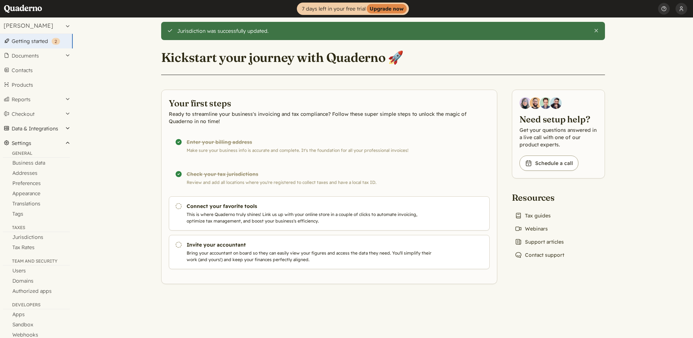  I want to click on h3: Connect your favorite tools, so click(311, 206).